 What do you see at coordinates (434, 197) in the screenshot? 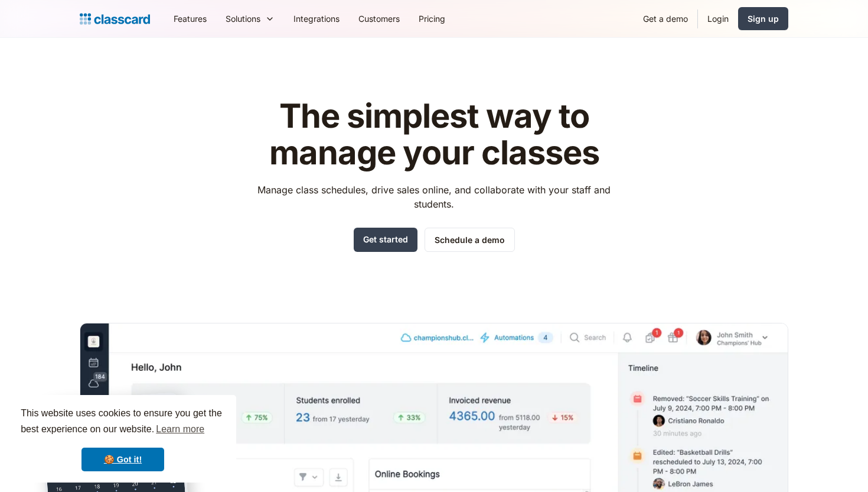
I see `p: Manage class schedules, drive sales online, and collaborate with your staff and students.` at bounding box center [434, 197].